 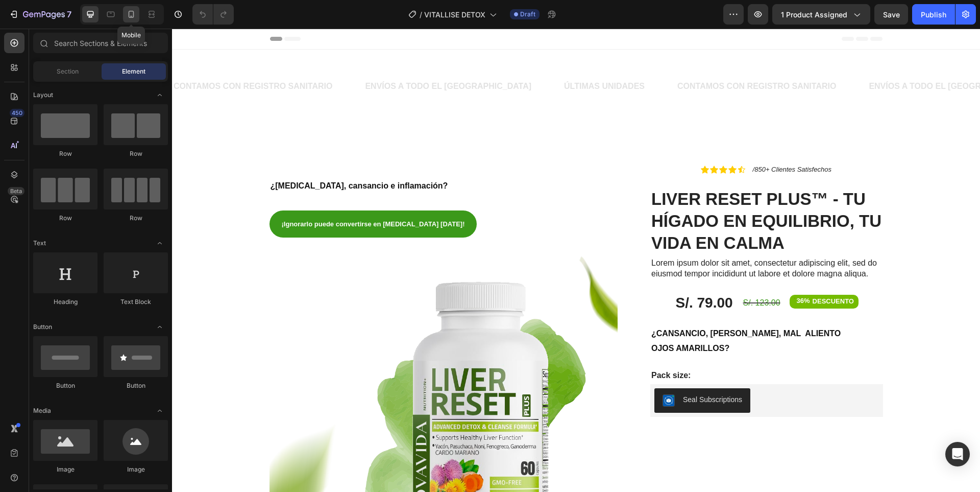 I want to click on span: Element, so click(x=134, y=72).